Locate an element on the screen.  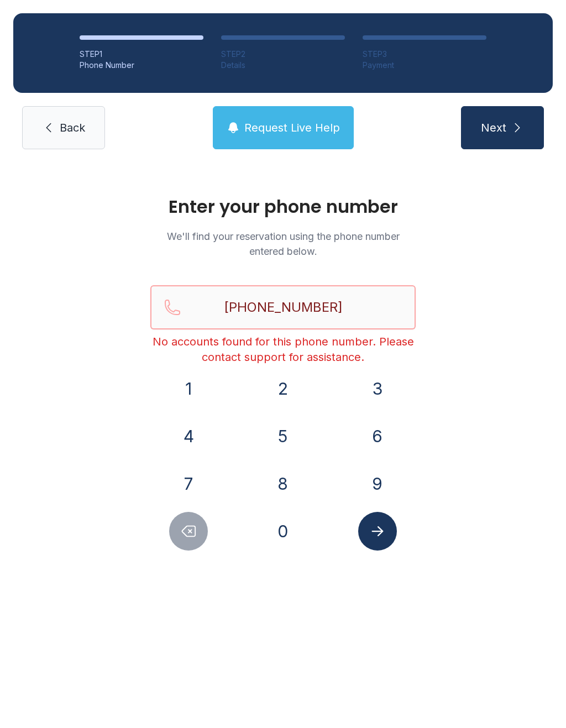
span: Next is located at coordinates (493, 128).